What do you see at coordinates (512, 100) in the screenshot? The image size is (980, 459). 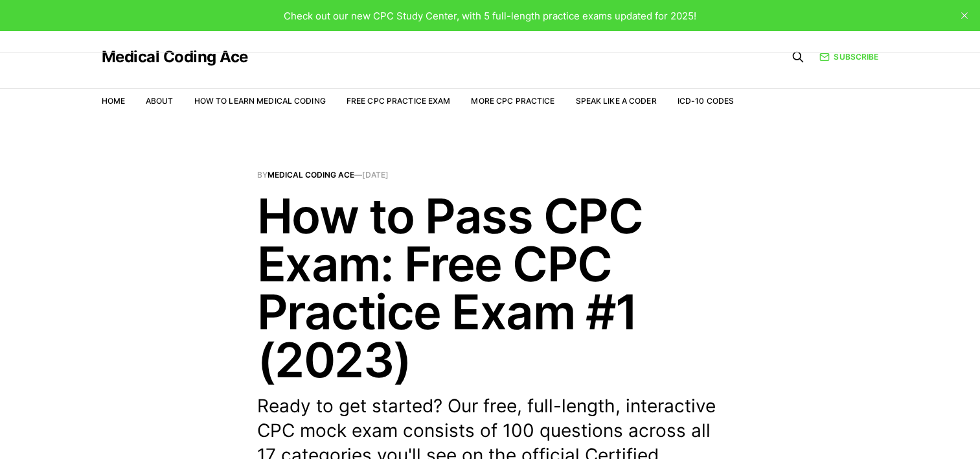 I see `a: More CPC Practice` at bounding box center [512, 100].